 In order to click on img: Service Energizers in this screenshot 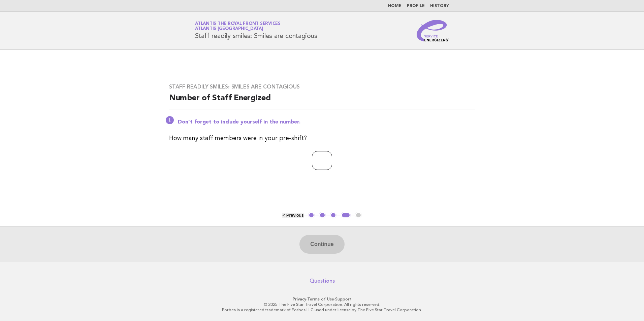, I will do `click(433, 30)`.